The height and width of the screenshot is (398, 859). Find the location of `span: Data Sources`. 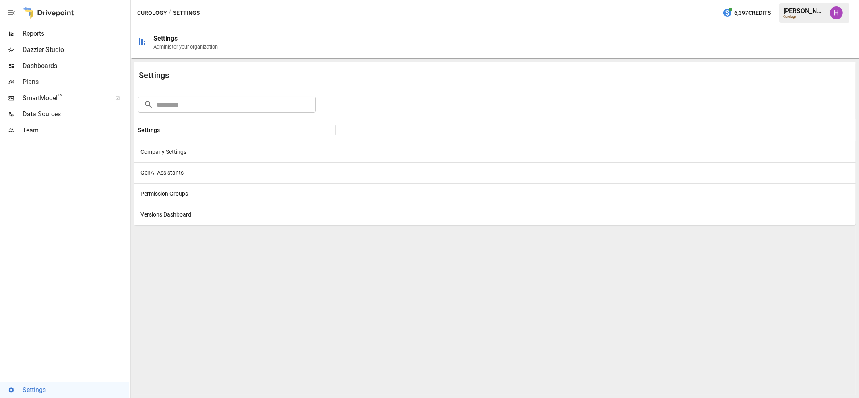

span: Data Sources is located at coordinates (76, 114).